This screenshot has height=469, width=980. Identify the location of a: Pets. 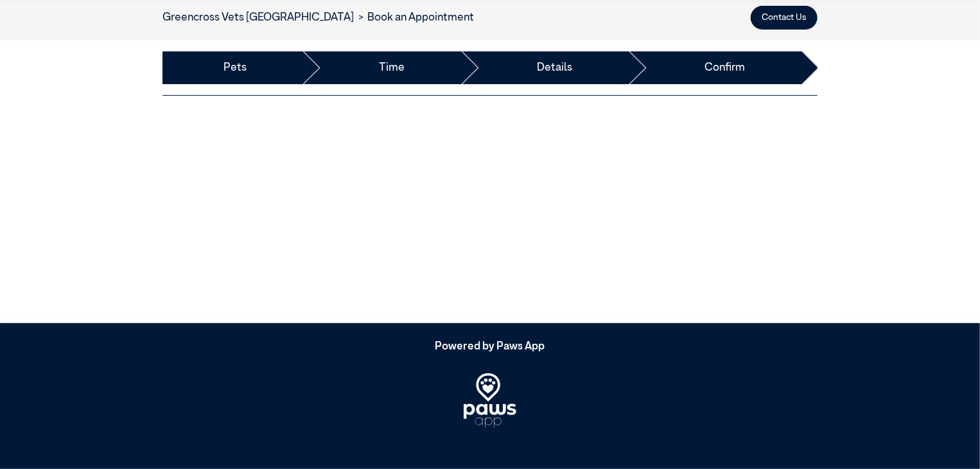
(235, 68).